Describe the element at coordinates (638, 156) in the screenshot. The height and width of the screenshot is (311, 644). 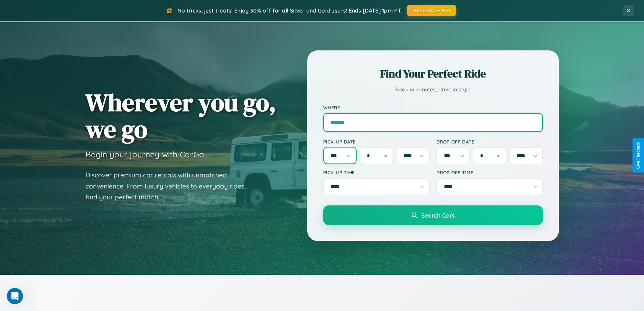
I see `div: Give Feedback` at that location.